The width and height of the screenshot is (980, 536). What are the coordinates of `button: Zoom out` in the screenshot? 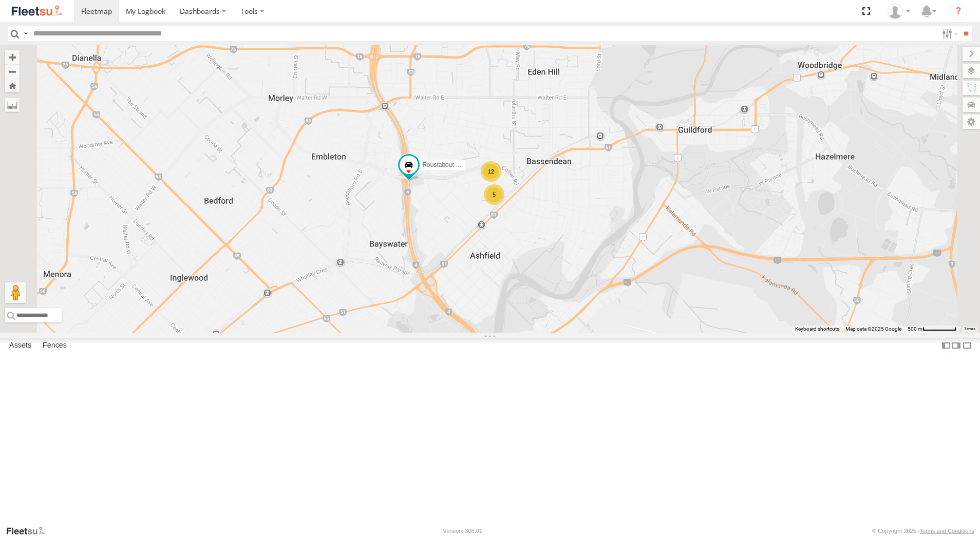 It's located at (12, 71).